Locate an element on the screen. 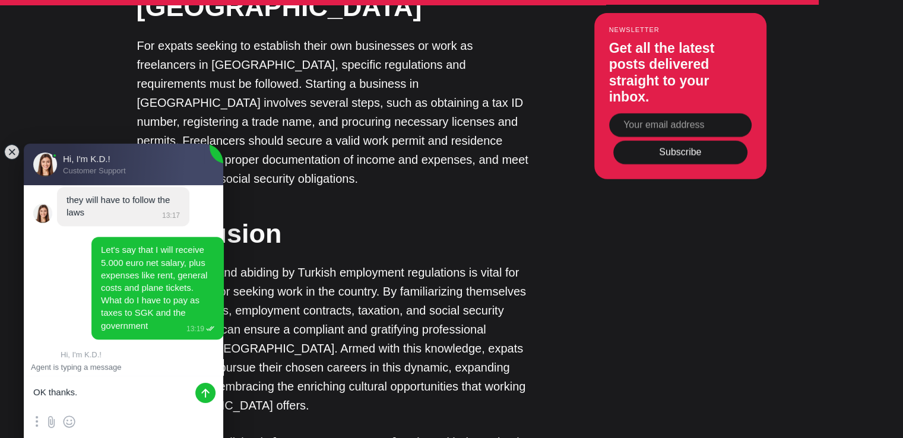 The height and width of the screenshot is (438, 903). button: Subscribe is located at coordinates (680, 153).